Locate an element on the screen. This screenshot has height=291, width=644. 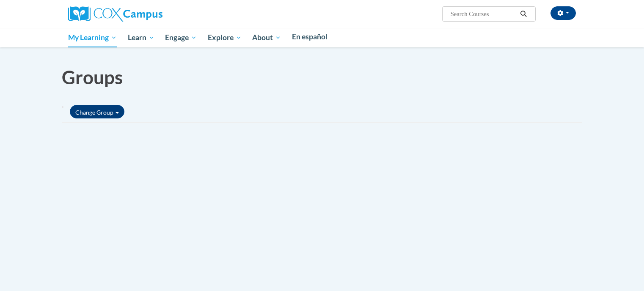
div: Main menu is located at coordinates (322, 37).